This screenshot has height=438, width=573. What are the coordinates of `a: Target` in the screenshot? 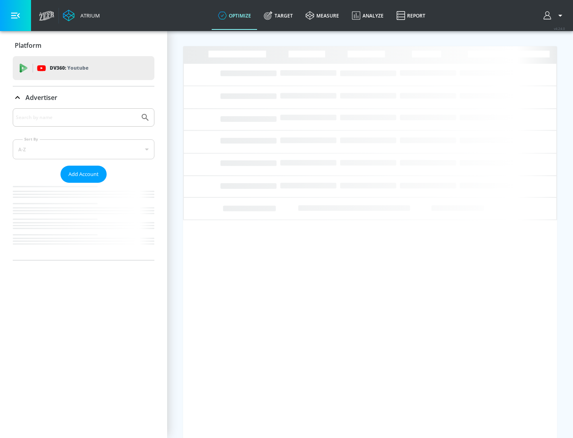 It's located at (278, 16).